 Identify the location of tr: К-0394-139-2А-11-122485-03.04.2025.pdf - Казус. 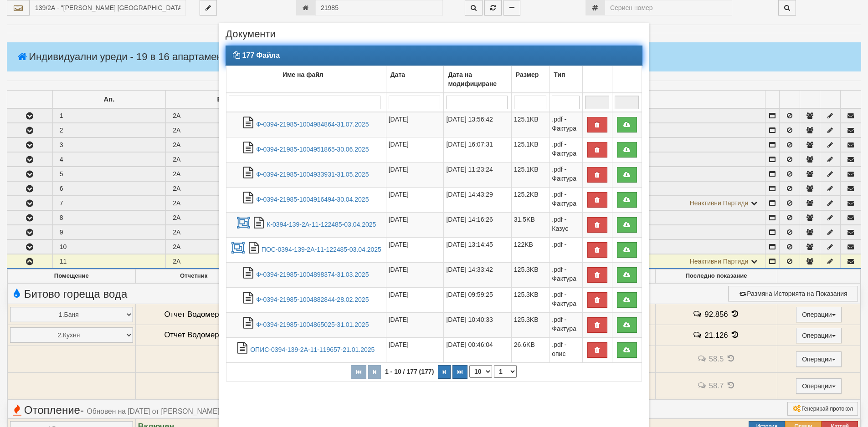
(434, 224).